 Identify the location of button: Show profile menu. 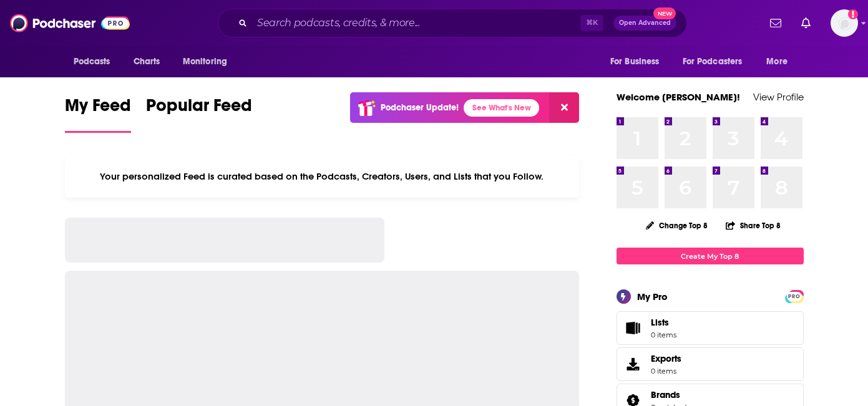
(844, 23).